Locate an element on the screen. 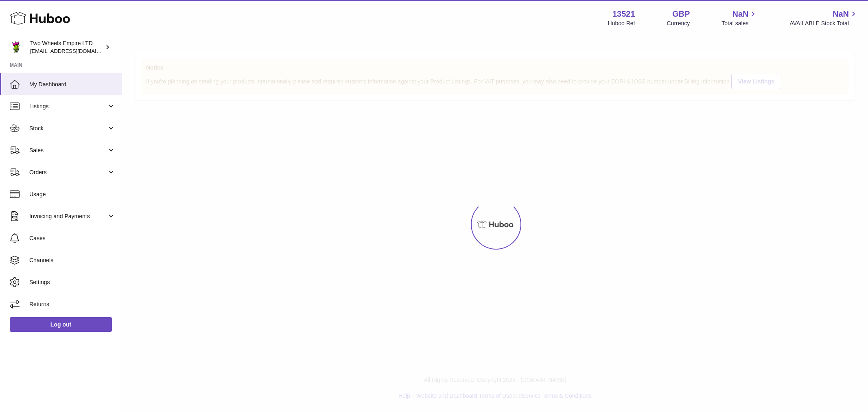 The width and height of the screenshot is (868, 412). span: Sales is located at coordinates (68, 151).